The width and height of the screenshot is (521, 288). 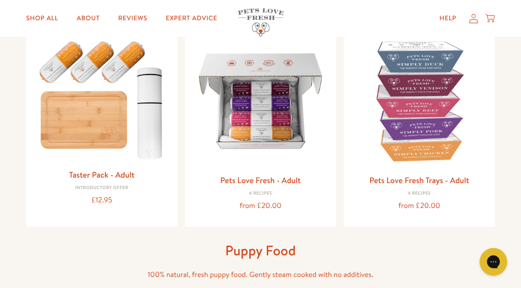 What do you see at coordinates (132, 18) in the screenshot?
I see `a: Reviews` at bounding box center [132, 18].